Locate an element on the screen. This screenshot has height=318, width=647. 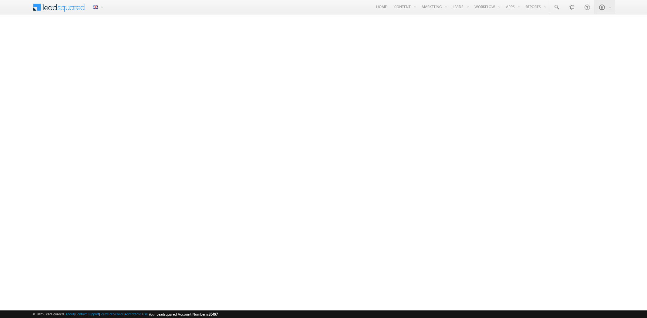
a: About is located at coordinates (70, 314).